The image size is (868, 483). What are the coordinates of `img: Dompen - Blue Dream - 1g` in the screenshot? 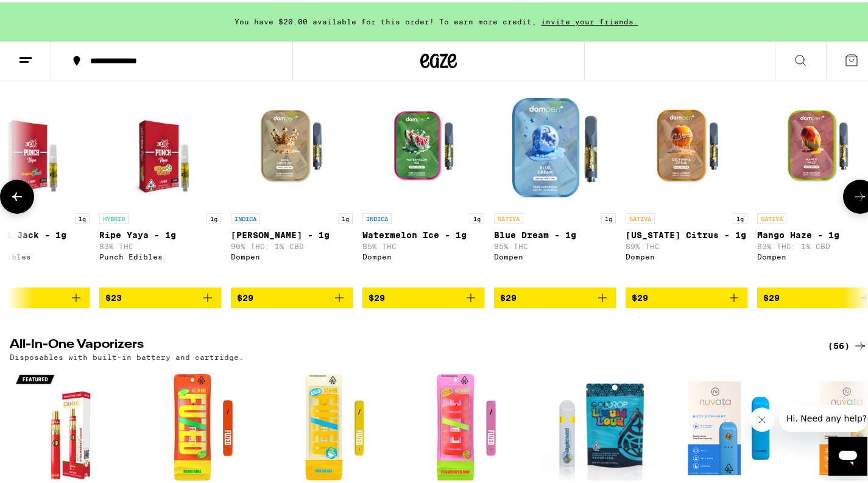 It's located at (555, 144).